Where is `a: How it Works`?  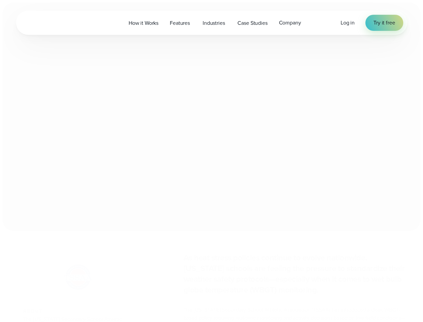
a: How it Works is located at coordinates (143, 23).